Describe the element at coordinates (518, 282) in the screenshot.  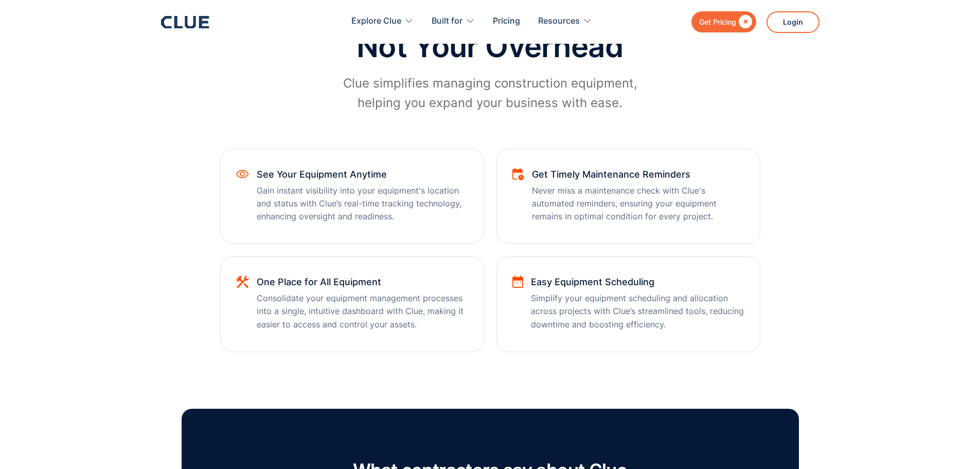
I see `img: Easy Equipment Scheduling` at that location.